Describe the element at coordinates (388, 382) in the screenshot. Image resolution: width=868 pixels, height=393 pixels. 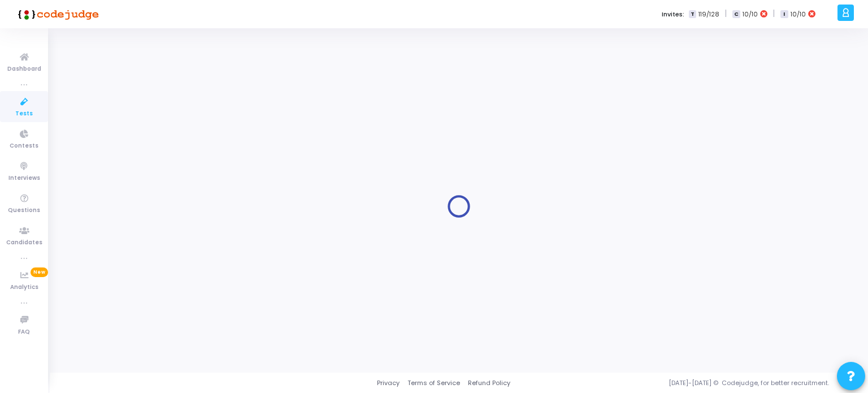
I see `a: Privacy` at that location.